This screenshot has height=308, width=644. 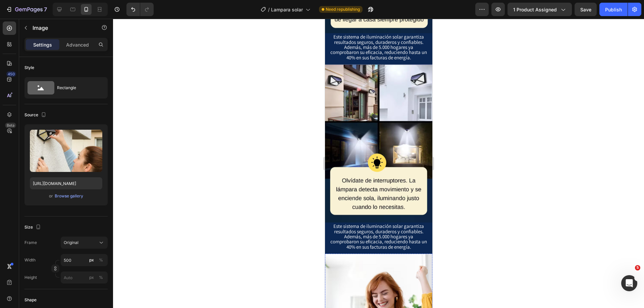 What do you see at coordinates (586, 10) in the screenshot?
I see `button: Save` at bounding box center [586, 10].